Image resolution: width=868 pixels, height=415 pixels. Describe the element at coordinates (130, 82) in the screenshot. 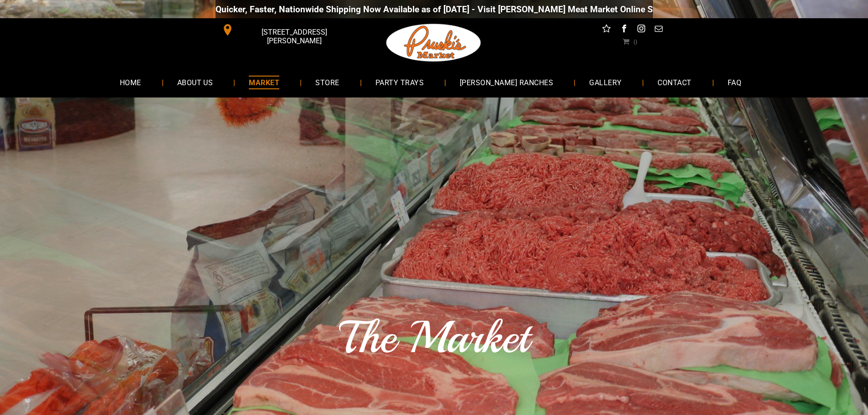

I see `a: HOME` at that location.